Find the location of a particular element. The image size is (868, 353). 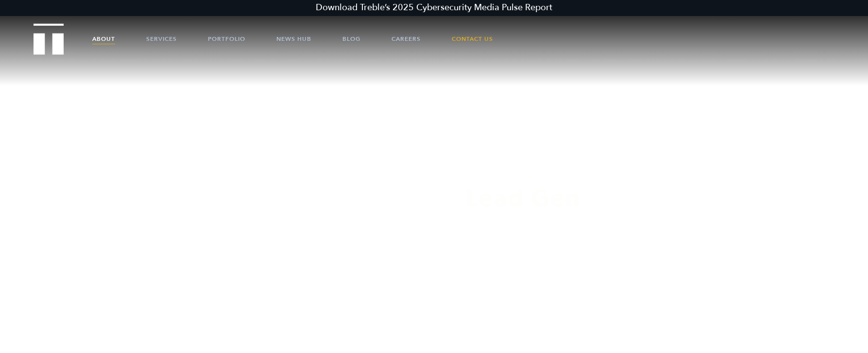

span: Lead Gen is located at coordinates (523, 199).